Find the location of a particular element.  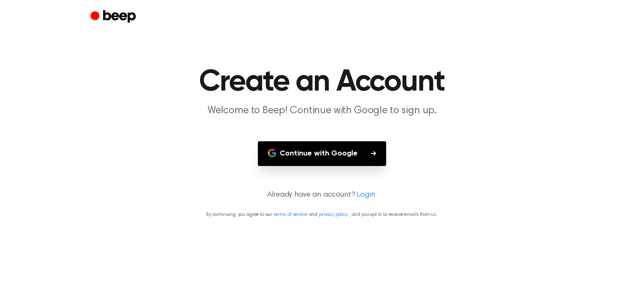

p: By continuing, you agree to our and , and you opt in to receive emails from us. is located at coordinates (322, 215).